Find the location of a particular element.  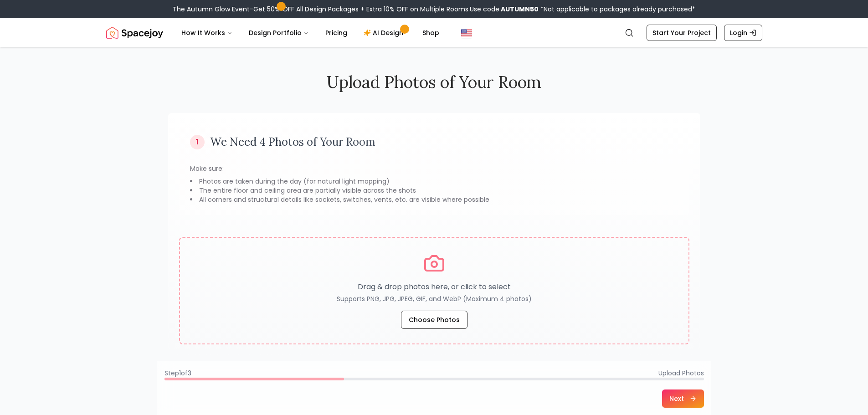

nav: Main is located at coordinates (310, 33).